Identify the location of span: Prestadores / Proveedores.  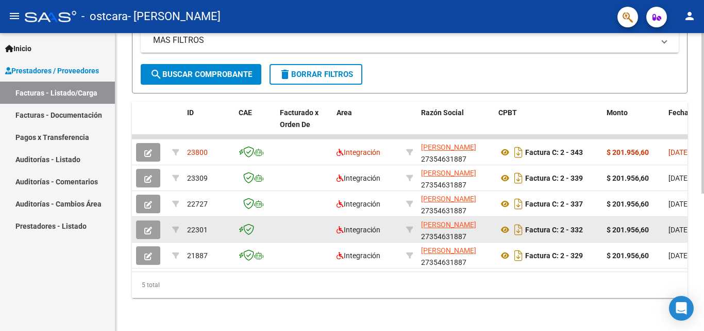
(52, 71).